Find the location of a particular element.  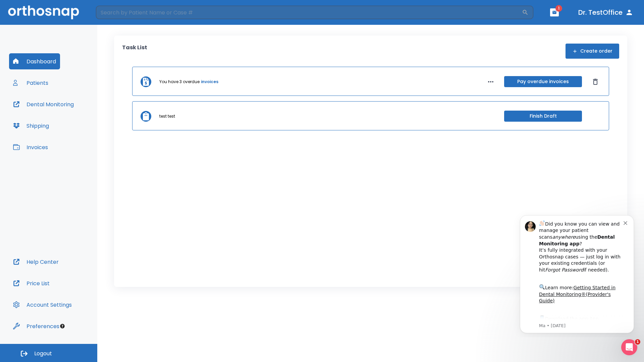

button: Price List is located at coordinates (31, 283).